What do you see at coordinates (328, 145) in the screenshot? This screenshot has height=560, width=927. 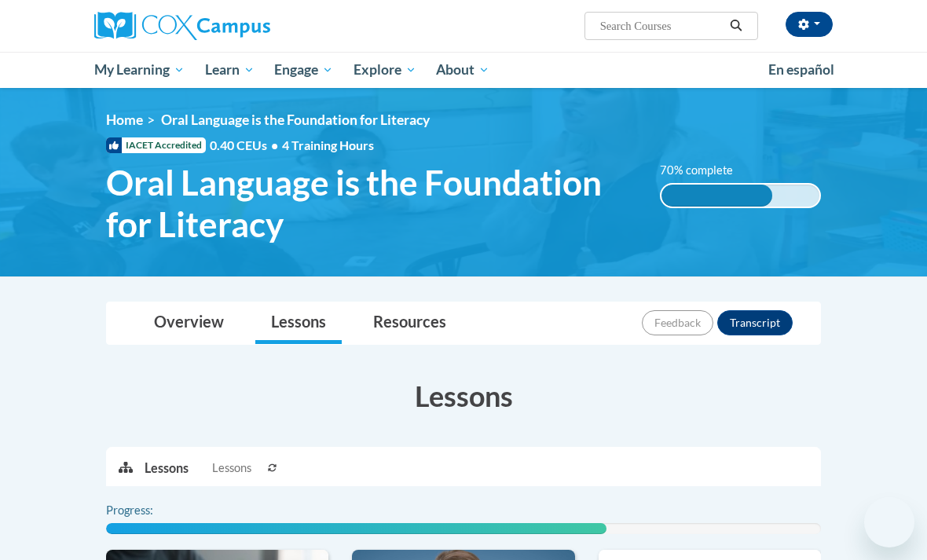 I see `span: 4 Training Hours` at bounding box center [328, 145].